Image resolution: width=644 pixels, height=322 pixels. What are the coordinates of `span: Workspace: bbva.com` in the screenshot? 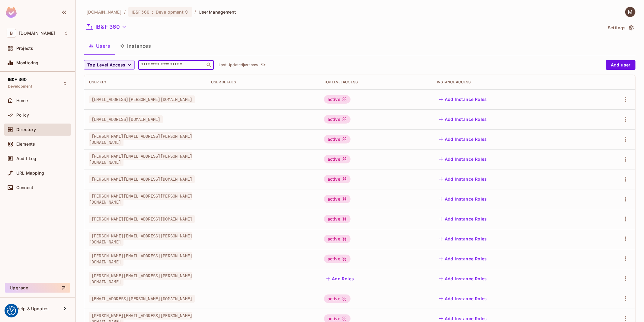 It's located at (37, 33).